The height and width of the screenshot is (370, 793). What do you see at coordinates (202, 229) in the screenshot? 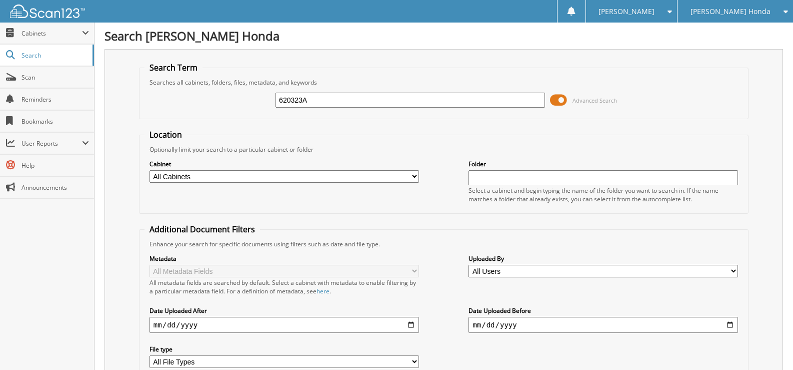
I see `legend: Additional Document Filters` at bounding box center [202, 229].